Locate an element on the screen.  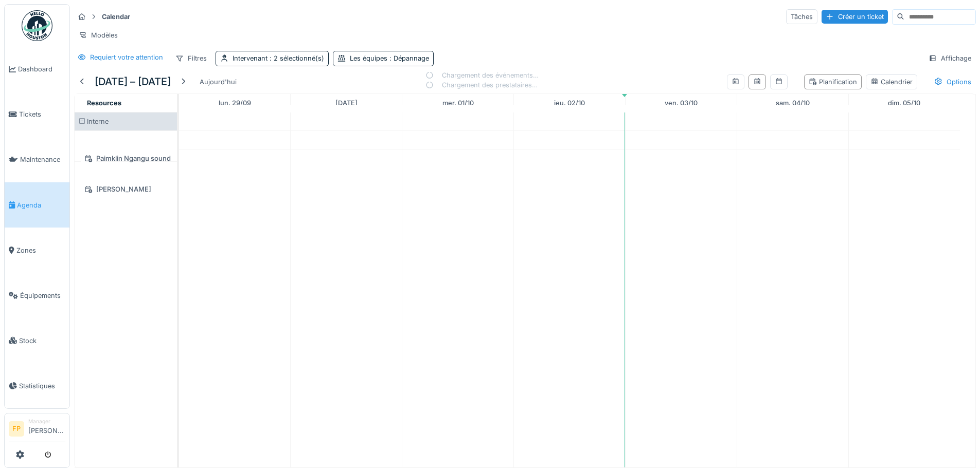
div: Options is located at coordinates (953, 82).